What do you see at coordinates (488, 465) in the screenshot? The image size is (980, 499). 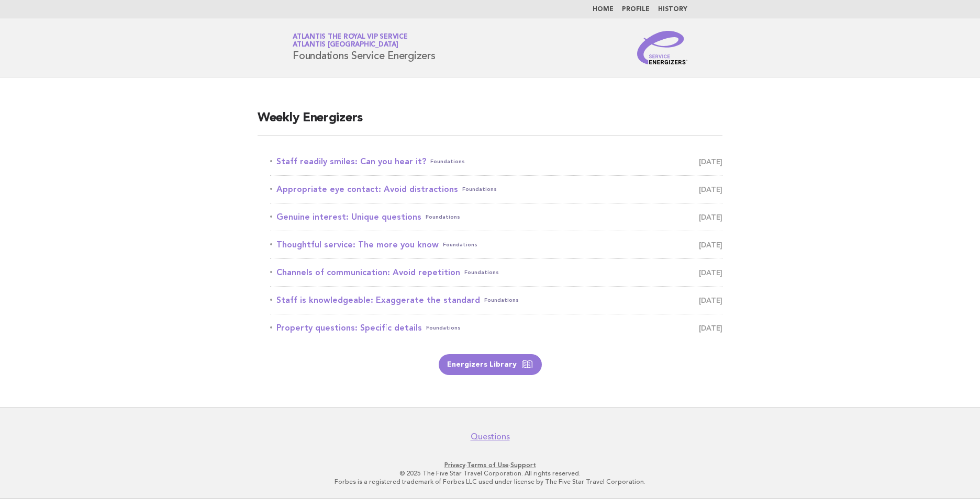 I see `a: Terms of Use` at bounding box center [488, 465].